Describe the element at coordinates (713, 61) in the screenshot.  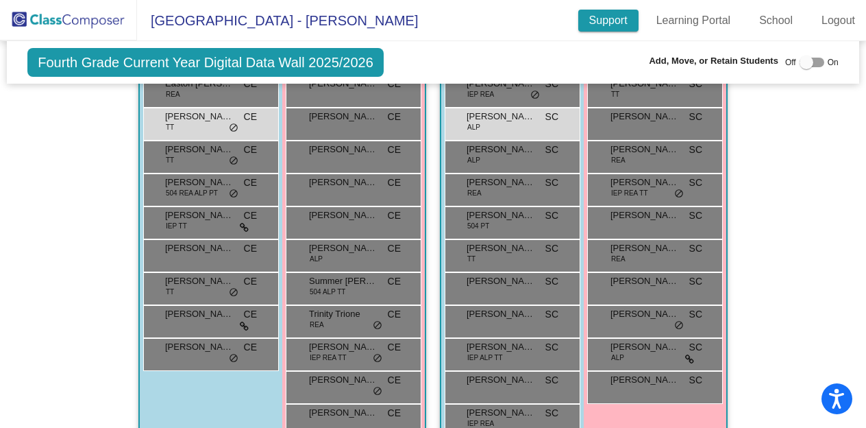
I see `span: Add, Move, or Retain Students` at that location.